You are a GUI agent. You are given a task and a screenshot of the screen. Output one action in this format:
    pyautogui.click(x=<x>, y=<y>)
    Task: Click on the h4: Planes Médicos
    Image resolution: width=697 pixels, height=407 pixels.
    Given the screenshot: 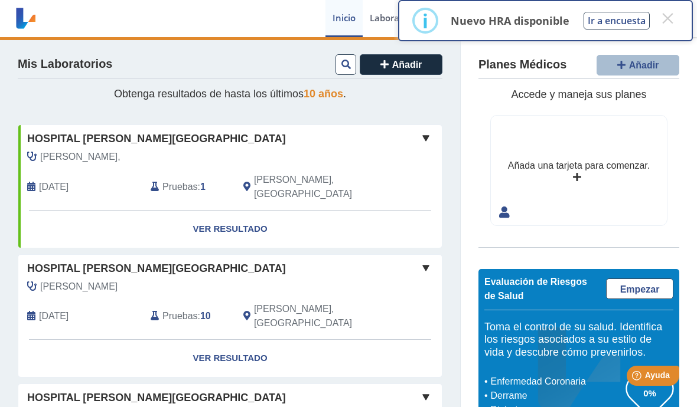 What is the action you would take?
    pyautogui.click(x=522, y=65)
    